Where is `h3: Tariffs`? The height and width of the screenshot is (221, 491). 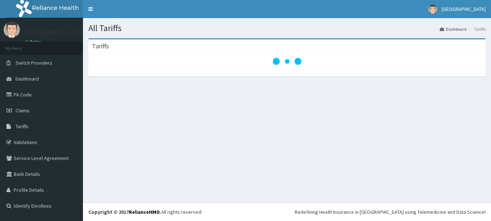
h3: Tariffs is located at coordinates (100, 46).